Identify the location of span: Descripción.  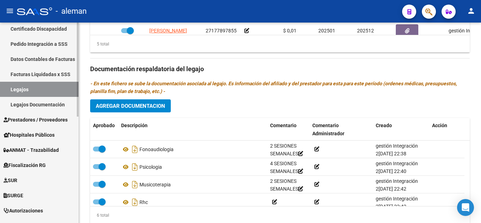
(134, 125).